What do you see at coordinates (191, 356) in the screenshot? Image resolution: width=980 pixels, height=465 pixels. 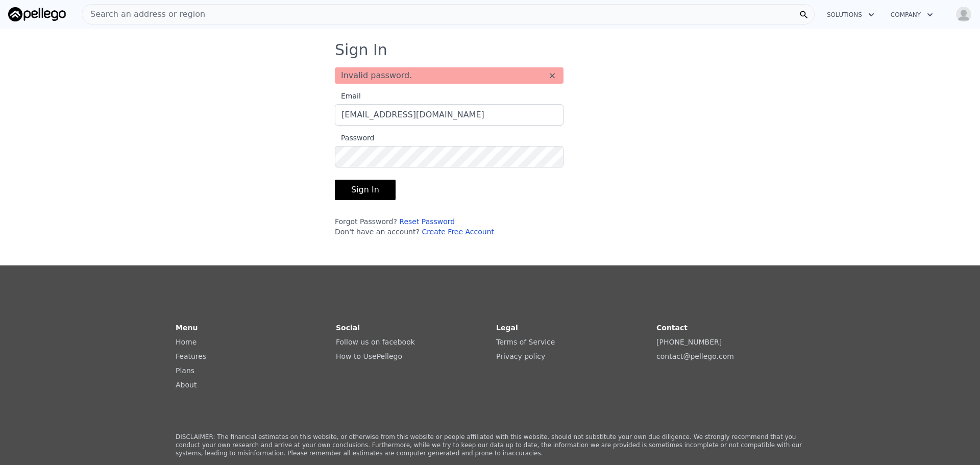 I see `a: Features` at bounding box center [191, 356].